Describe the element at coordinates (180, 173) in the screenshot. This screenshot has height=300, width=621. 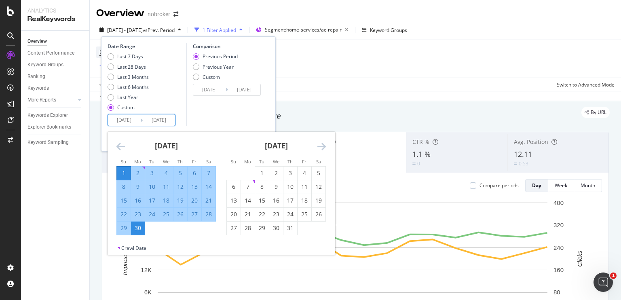
I see `div: 5` at that location.